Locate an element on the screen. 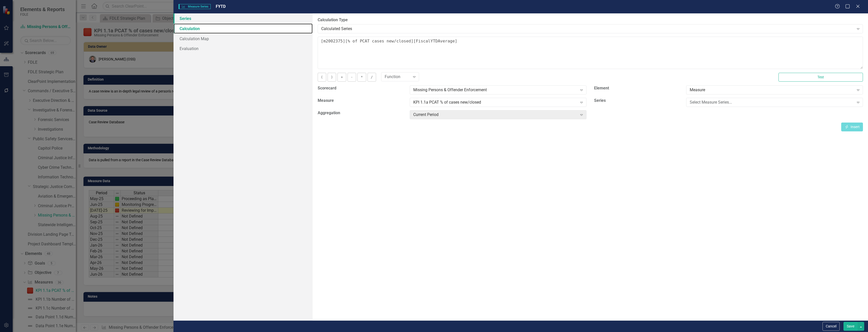 The image size is (868, 332). label: Calculation Type is located at coordinates (590, 20).